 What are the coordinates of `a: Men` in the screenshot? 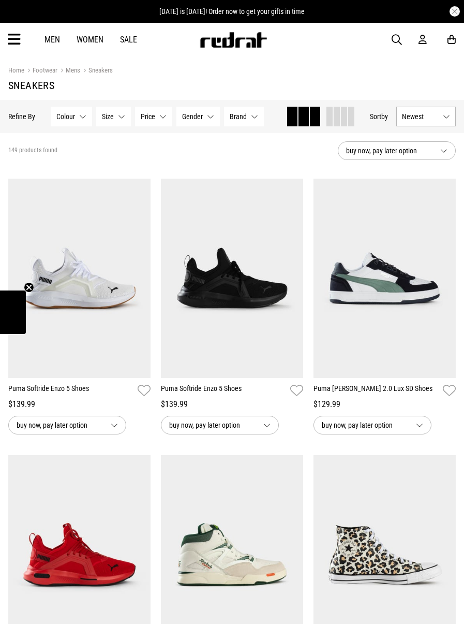 It's located at (52, 39).